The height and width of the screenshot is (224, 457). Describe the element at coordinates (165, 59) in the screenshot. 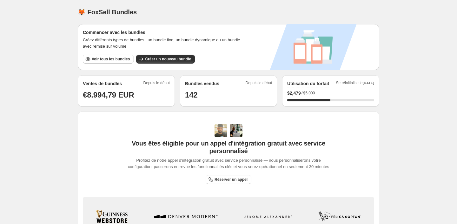

I see `button: Créer un nouveau bundle` at that location.